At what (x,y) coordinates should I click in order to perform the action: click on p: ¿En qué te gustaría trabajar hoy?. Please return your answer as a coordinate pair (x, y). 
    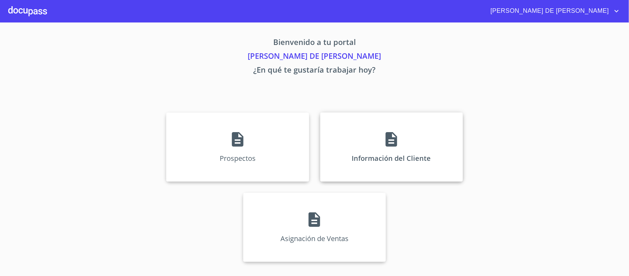
    Looking at the image, I should click on (315, 71).